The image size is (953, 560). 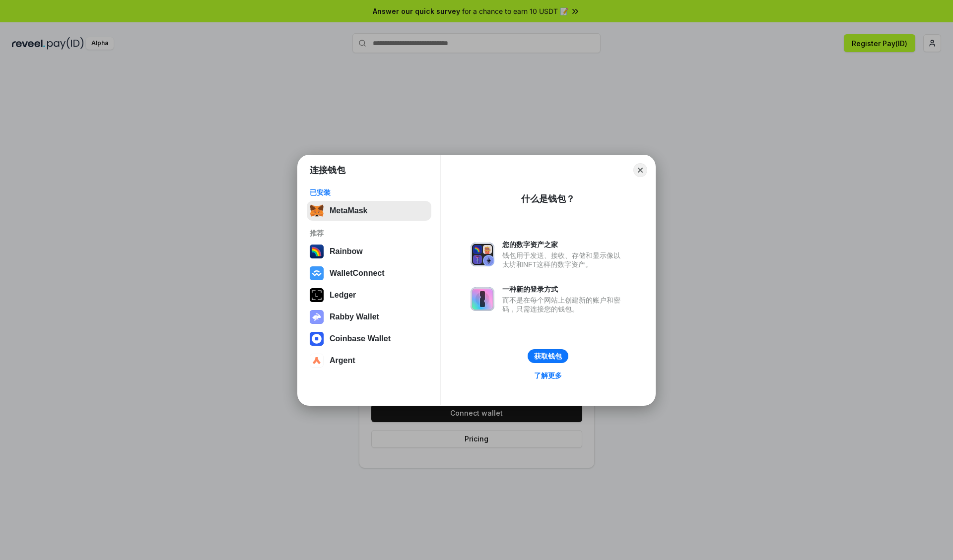 What do you see at coordinates (369, 193) in the screenshot?
I see `div: 已安装` at bounding box center [369, 193].